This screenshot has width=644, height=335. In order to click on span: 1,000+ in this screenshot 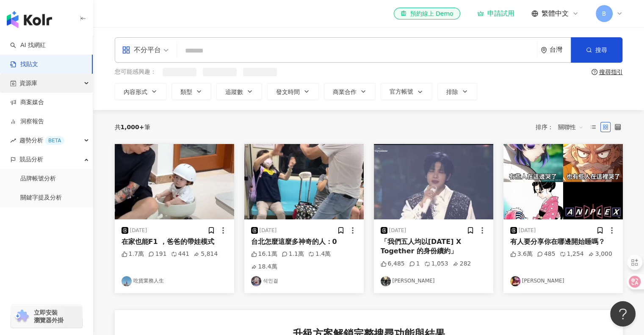, I will do `click(133, 127)`.